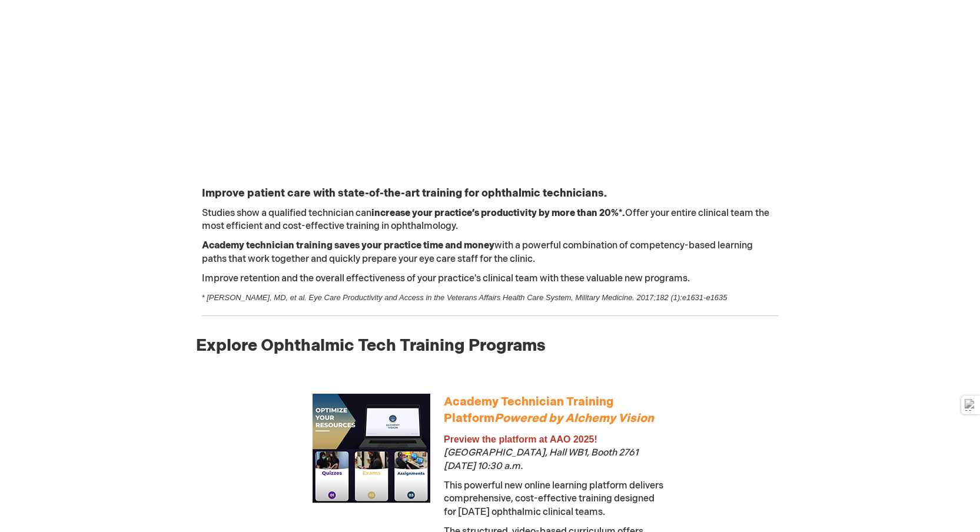  What do you see at coordinates (486, 220) in the screenshot?
I see `span: Studies show a qualified technician can Offer your entire clinical team the most efficient and co...` at bounding box center [486, 220].